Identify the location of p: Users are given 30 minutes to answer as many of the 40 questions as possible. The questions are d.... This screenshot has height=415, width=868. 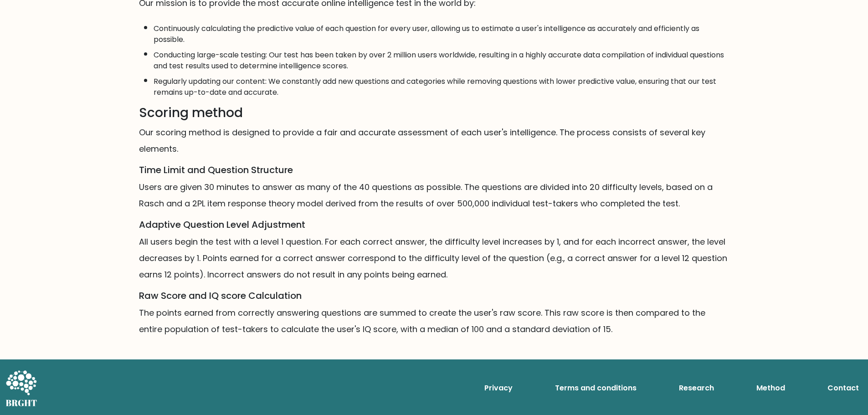
(434, 196).